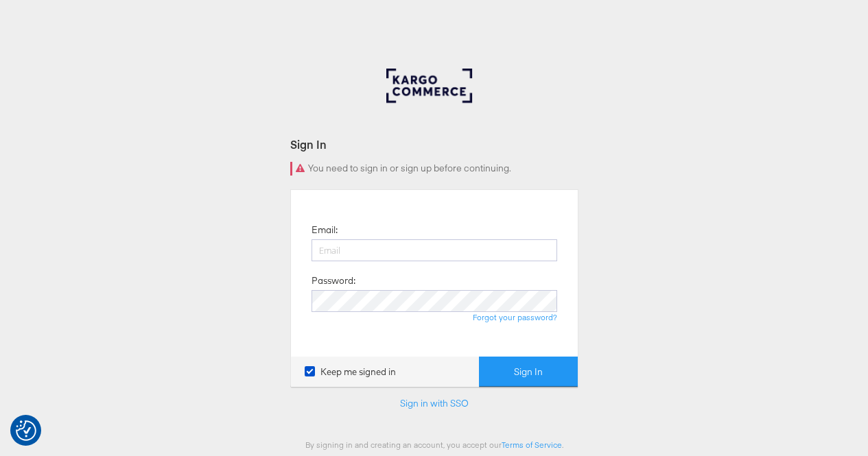 This screenshot has height=456, width=868. I want to click on button: Consent Preferences, so click(26, 431).